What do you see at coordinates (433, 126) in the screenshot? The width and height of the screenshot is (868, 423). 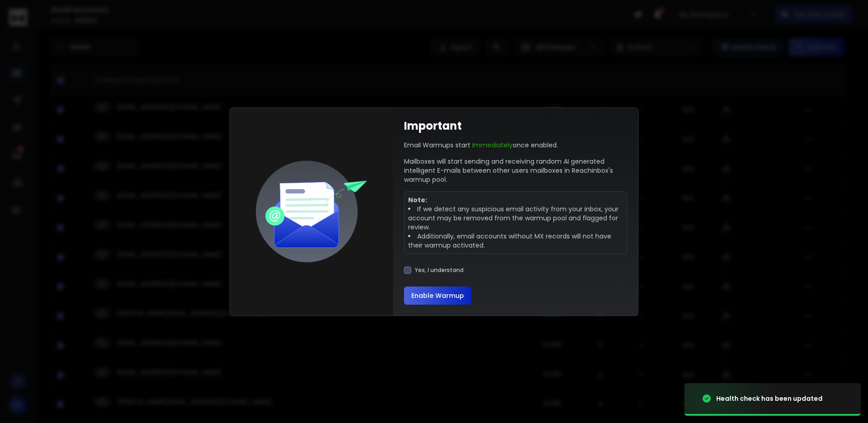 I see `h1: Important` at bounding box center [433, 126].